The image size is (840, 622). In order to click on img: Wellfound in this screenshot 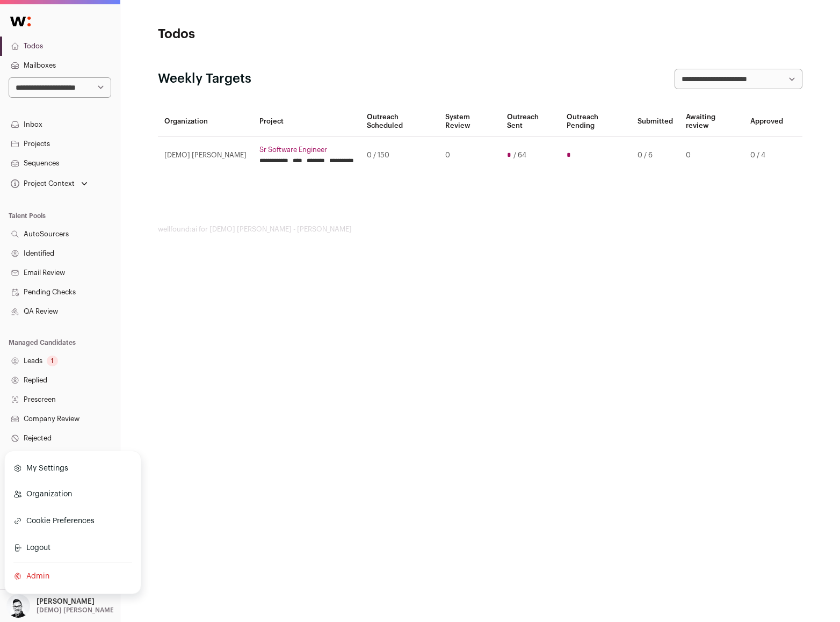, I will do `click(20, 22)`.